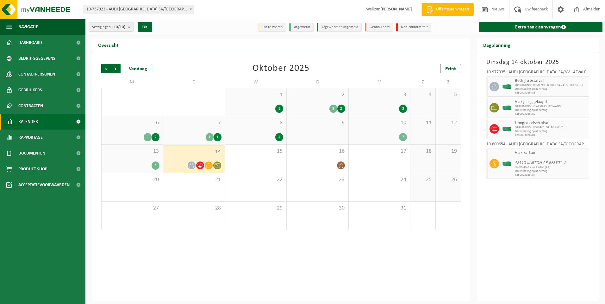  Describe the element at coordinates (551, 93) in the screenshot. I see `span: T250003026783` at that location.